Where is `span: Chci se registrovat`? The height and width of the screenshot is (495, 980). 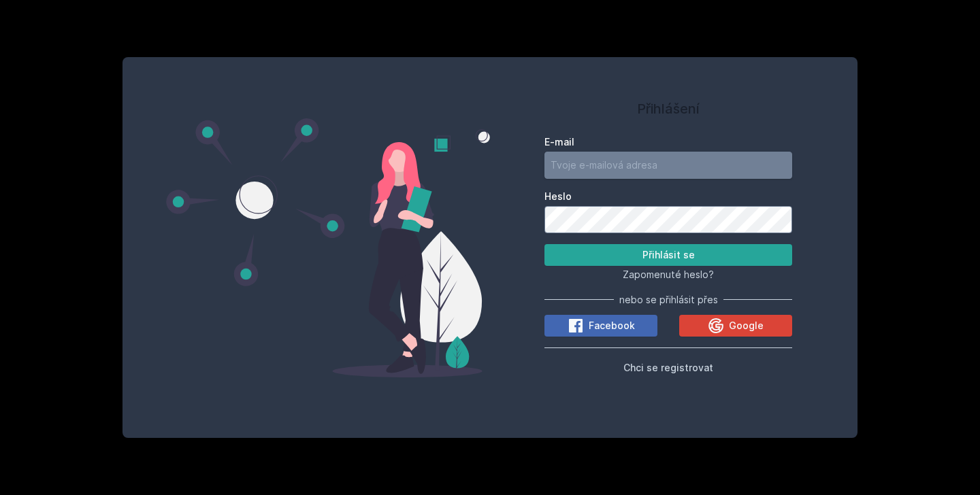
span: Chci se registrovat is located at coordinates (668, 368).